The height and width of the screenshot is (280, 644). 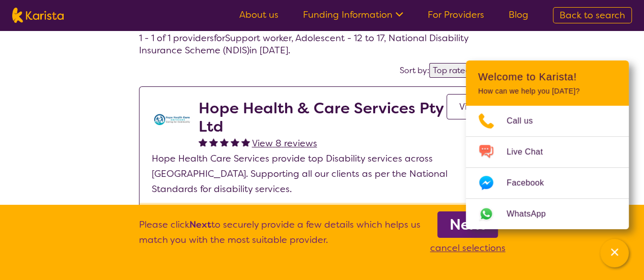 I want to click on a: For Providers, so click(x=455, y=15).